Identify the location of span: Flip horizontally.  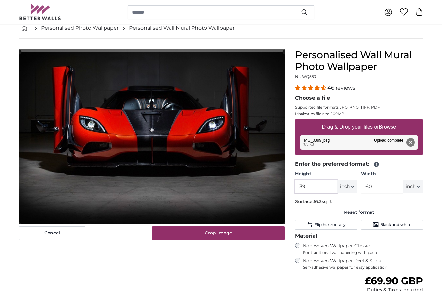
(330, 225).